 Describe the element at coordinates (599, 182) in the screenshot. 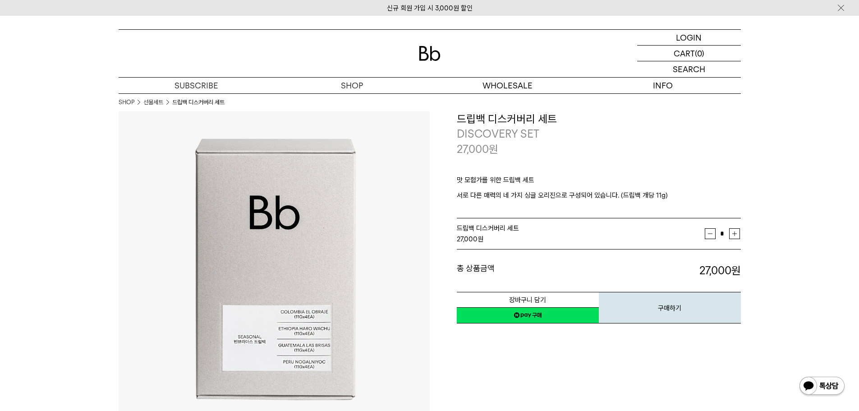

I see `p: 맛 모험가를 위한 드립백 세트` at that location.